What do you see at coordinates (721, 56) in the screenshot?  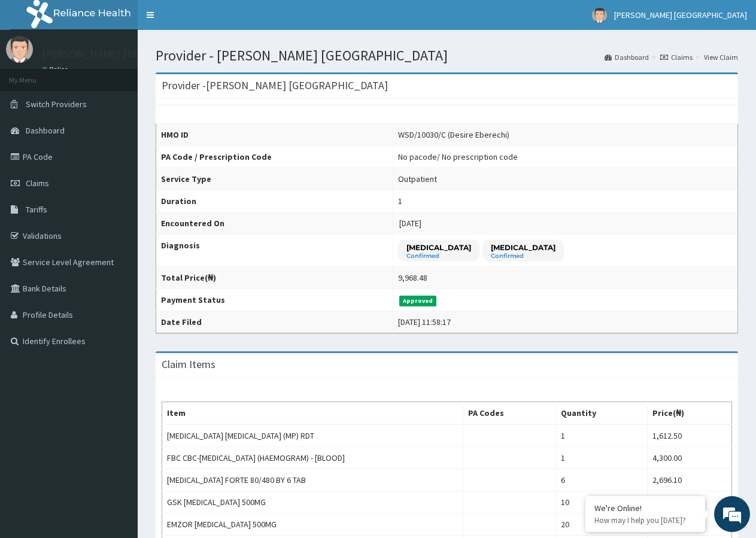 I see `a: View Claim` at bounding box center [721, 56].